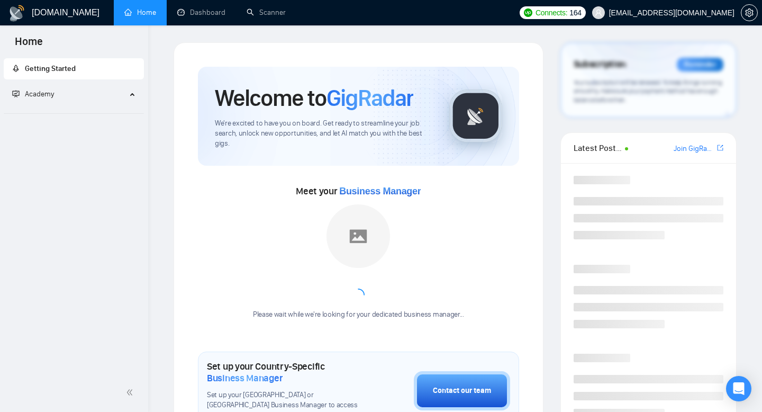  What do you see at coordinates (700, 65) in the screenshot?
I see `div: Reminder` at bounding box center [700, 65].